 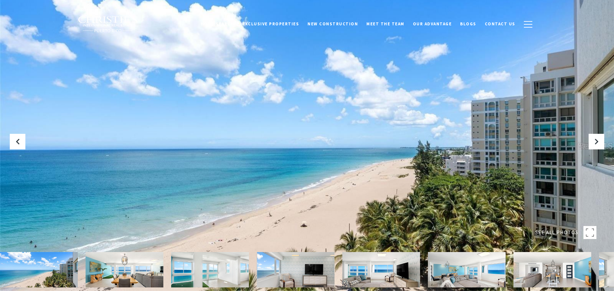 I want to click on span: Our Advantage, so click(x=432, y=24).